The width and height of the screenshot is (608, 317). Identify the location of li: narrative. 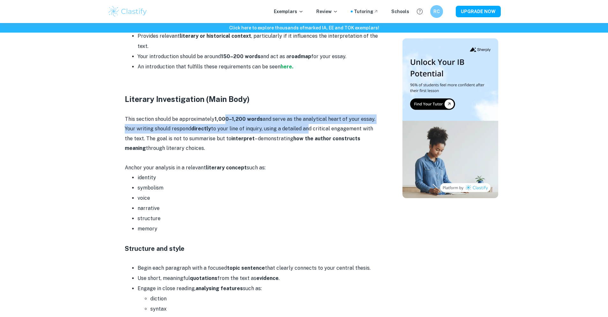
(259, 208).